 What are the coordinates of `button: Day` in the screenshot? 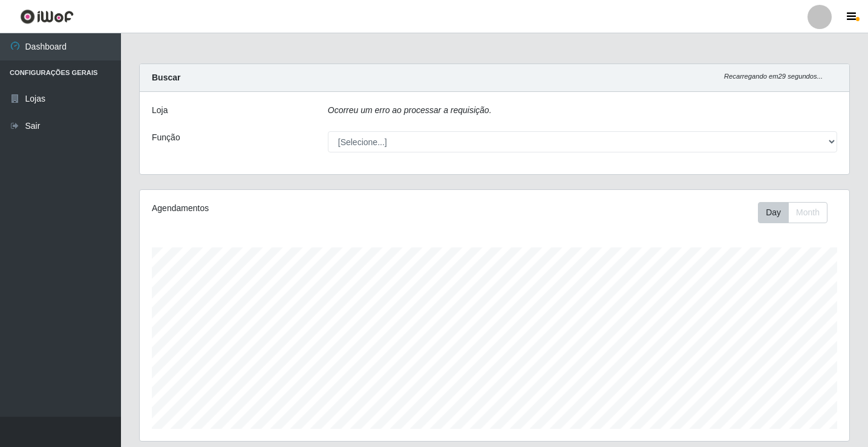 It's located at (773, 212).